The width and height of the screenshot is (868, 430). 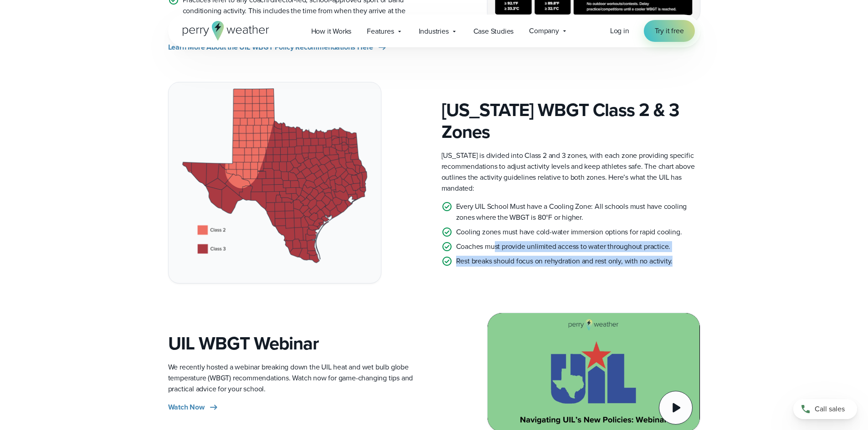 I want to click on a: Learn More About the UIL WBGT Policy Recommendations Here, so click(x=278, y=47).